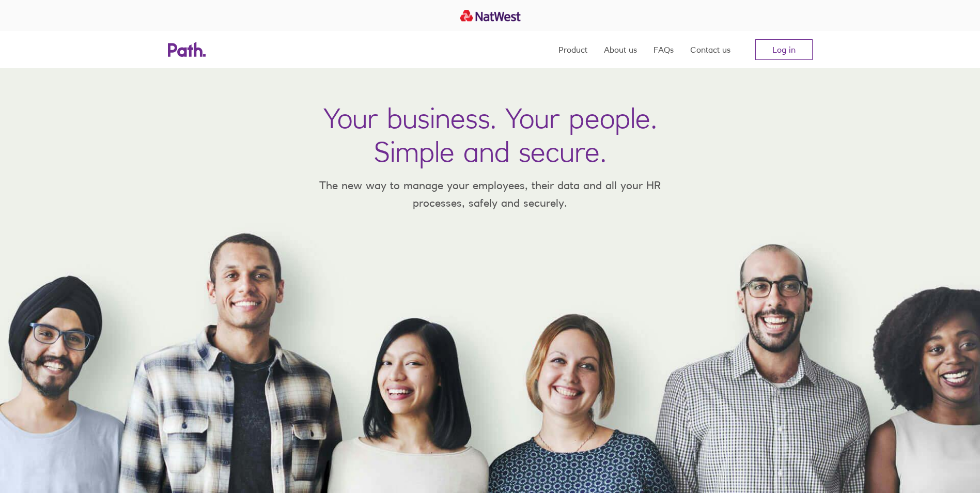 This screenshot has width=980, height=493. What do you see at coordinates (710, 50) in the screenshot?
I see `a: Contact us` at bounding box center [710, 50].